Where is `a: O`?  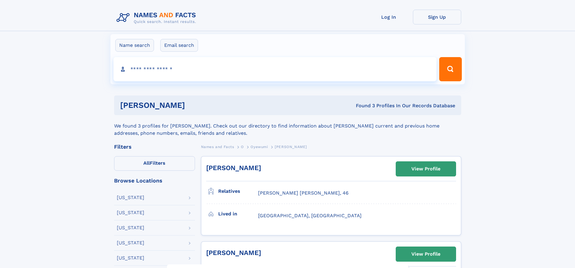
a: O is located at coordinates (242, 146).